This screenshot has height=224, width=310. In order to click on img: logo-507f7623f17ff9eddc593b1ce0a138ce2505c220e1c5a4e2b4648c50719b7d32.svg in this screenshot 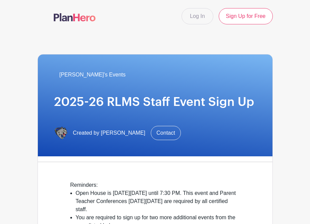, I will do `click(75, 17)`.